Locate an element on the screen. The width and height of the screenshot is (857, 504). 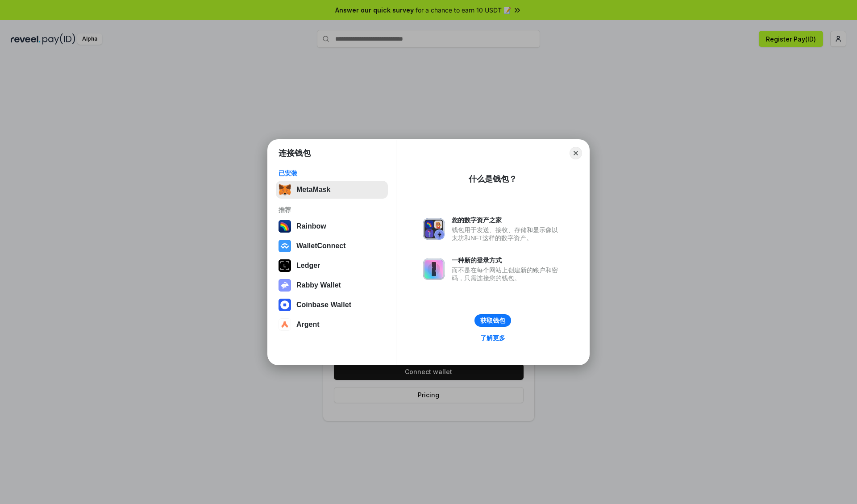
img: svg+xml,%3Csvg%20width%3D%22120%22%20height%3D%22120%22%20viewBox%3D%220%200%20120%20120%22%20fil... is located at coordinates (284, 226).